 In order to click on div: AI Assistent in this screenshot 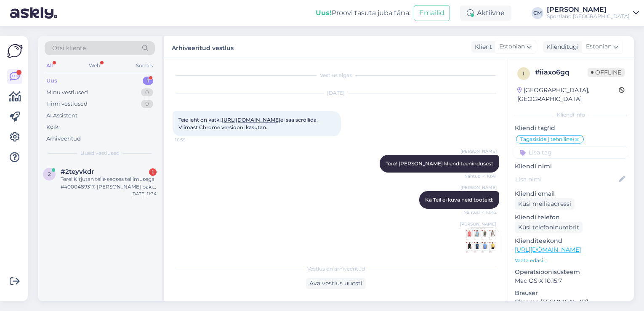, I will do `click(62, 116)`.